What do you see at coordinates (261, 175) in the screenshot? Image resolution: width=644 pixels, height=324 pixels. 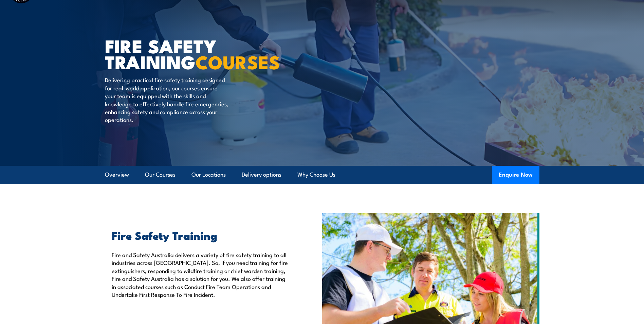 I see `a: Delivery options` at bounding box center [261, 175].